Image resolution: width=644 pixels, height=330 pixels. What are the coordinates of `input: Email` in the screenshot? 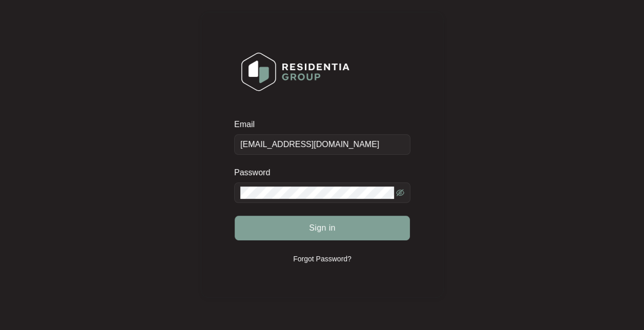 It's located at (323, 145).